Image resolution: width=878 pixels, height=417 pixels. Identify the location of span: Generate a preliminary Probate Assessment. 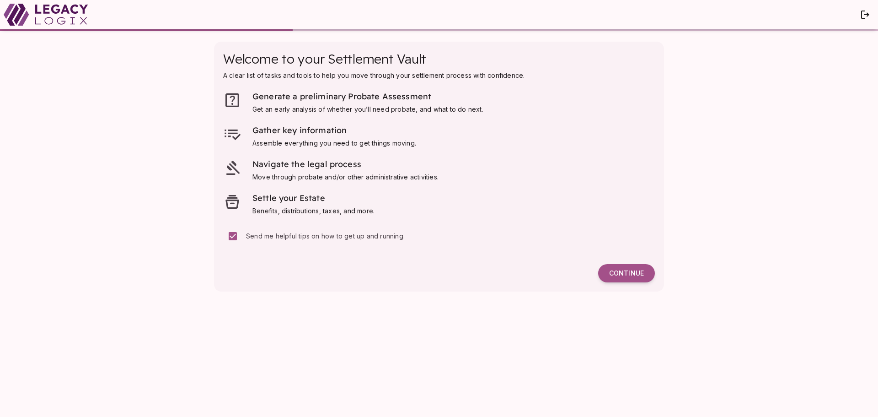
(342, 96).